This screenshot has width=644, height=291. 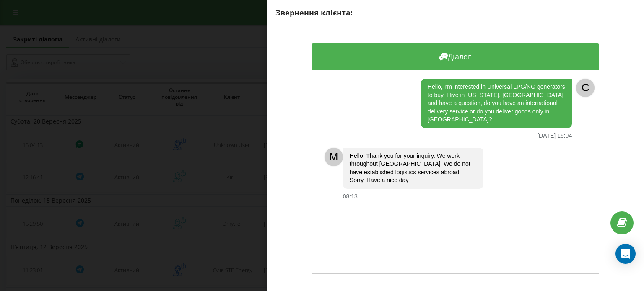 What do you see at coordinates (585, 88) in the screenshot?
I see `div: C` at bounding box center [585, 88].